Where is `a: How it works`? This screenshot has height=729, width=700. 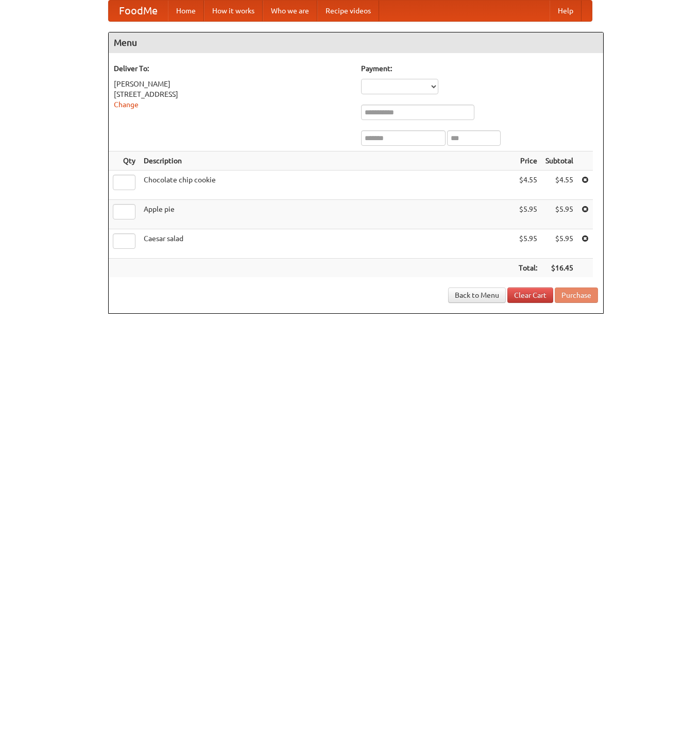 a: How it works is located at coordinates (234, 10).